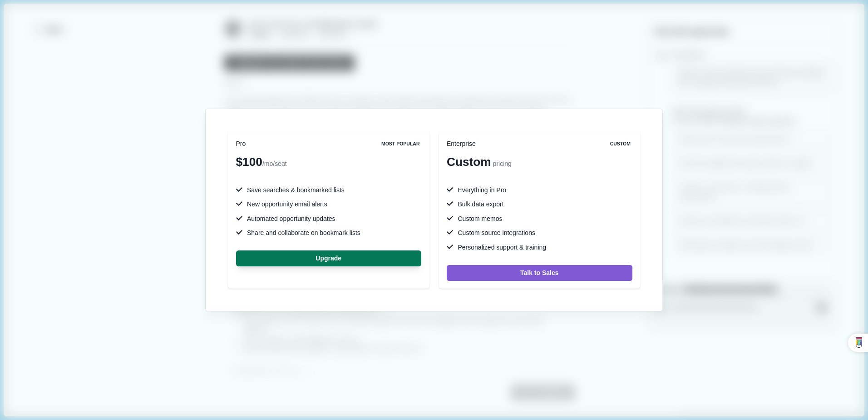  What do you see at coordinates (400, 144) in the screenshot?
I see `span: Most Popular` at bounding box center [400, 144].